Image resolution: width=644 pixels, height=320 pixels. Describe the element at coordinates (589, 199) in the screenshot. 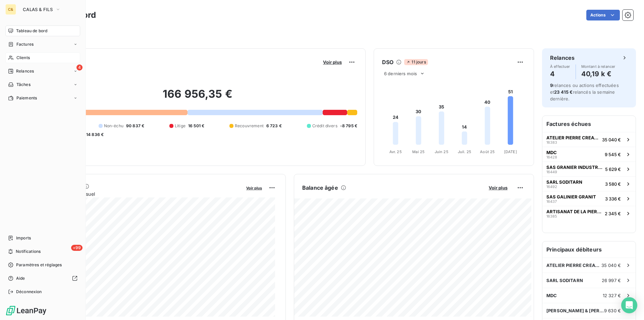

I see `button: SAS GALINIER GRANIT164373 336 €` at that location.